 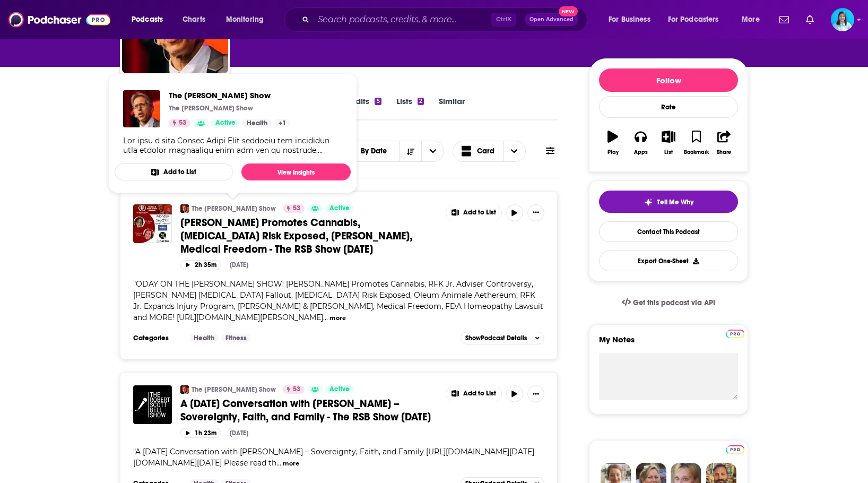 What do you see at coordinates (201, 265) in the screenshot?
I see `button: 2h 35m` at bounding box center [201, 265].